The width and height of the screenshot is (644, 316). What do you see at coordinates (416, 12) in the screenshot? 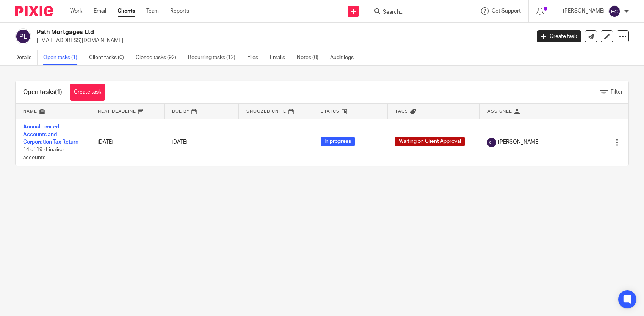
I see `input: Search` at bounding box center [416, 12].